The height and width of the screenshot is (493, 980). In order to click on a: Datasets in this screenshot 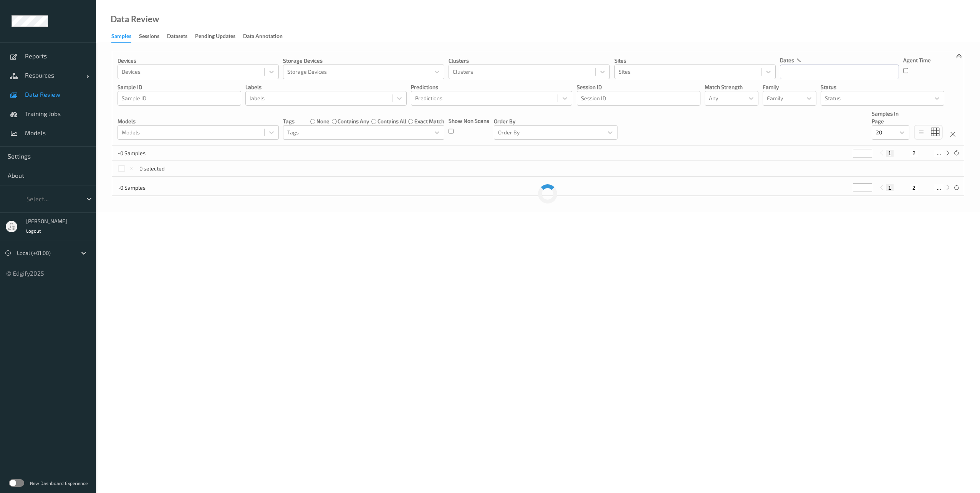, I will do `click(181, 37)`.